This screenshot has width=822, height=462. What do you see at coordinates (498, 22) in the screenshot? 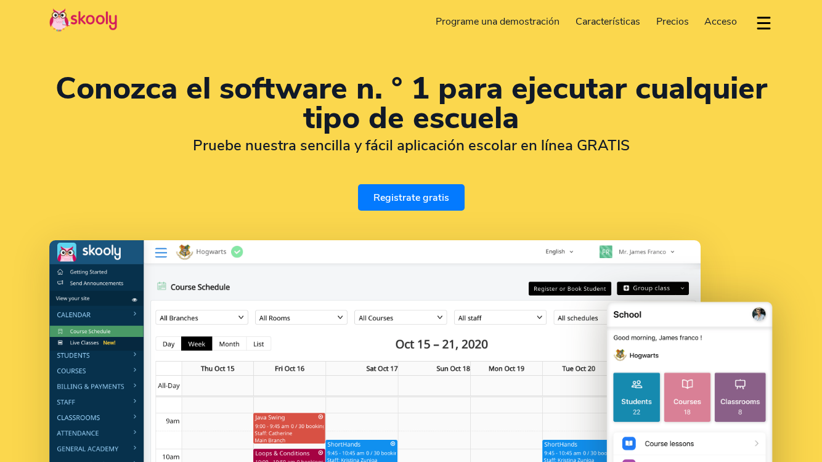
I see `a: Programe una demostración` at bounding box center [498, 22].